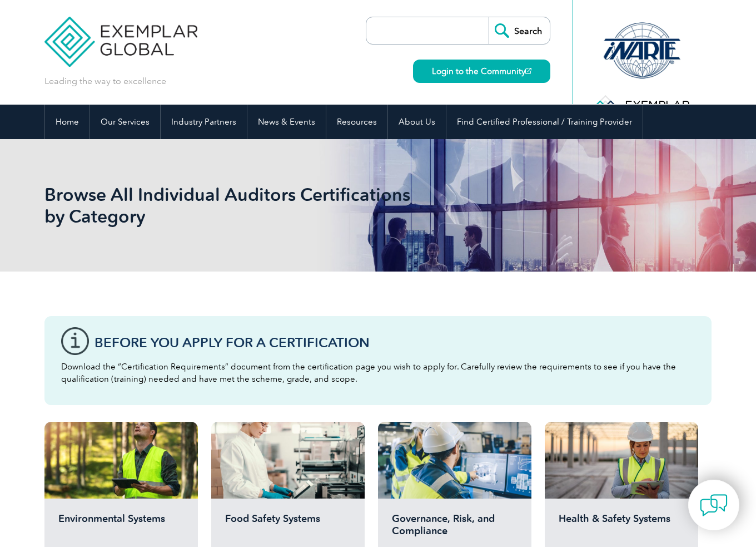 This screenshot has height=547, width=756. What do you see at coordinates (288, 529) in the screenshot?
I see `h2: Food Safety Systems` at bounding box center [288, 529].